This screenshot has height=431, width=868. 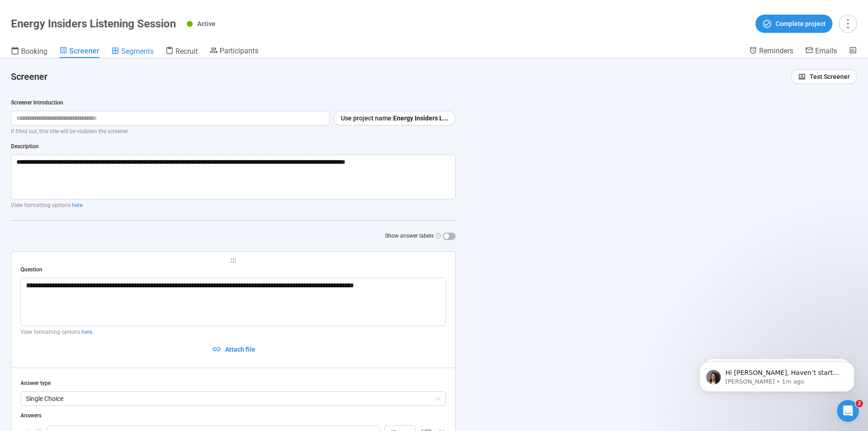 I want to click on a: Emails, so click(x=821, y=51).